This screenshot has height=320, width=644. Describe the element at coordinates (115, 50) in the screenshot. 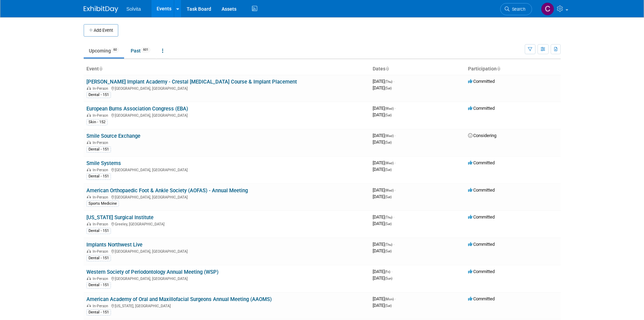

I see `span: 60` at that location.